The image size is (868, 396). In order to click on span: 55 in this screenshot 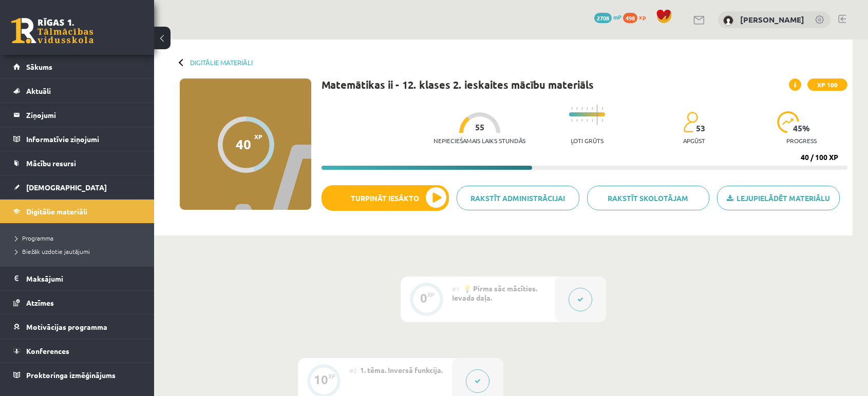, I will do `click(480, 127)`.